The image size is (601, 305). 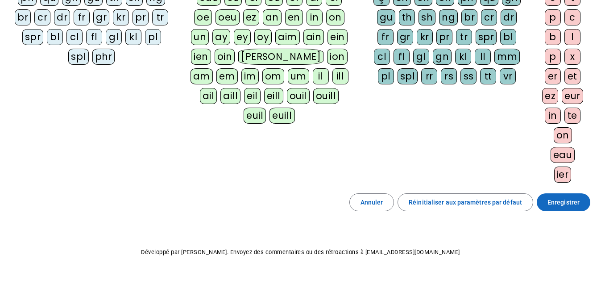 I want to click on button: Annuler, so click(x=371, y=202).